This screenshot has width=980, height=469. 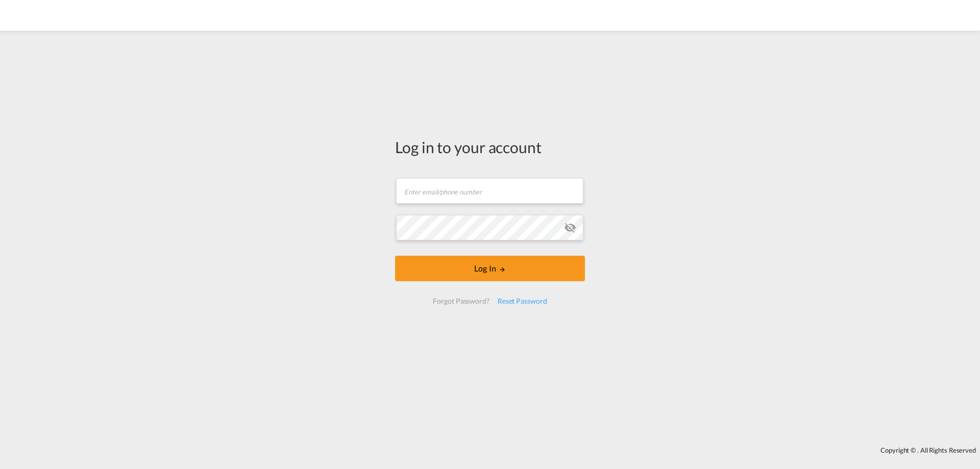 What do you see at coordinates (489, 191) in the screenshot?
I see `input: Enter email/phone number` at bounding box center [489, 191].